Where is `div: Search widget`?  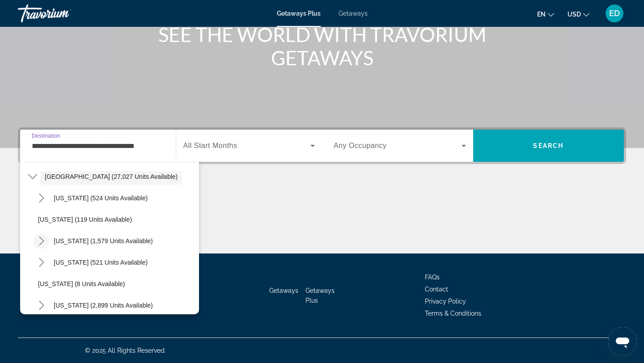
div: Search widget is located at coordinates (322, 146).